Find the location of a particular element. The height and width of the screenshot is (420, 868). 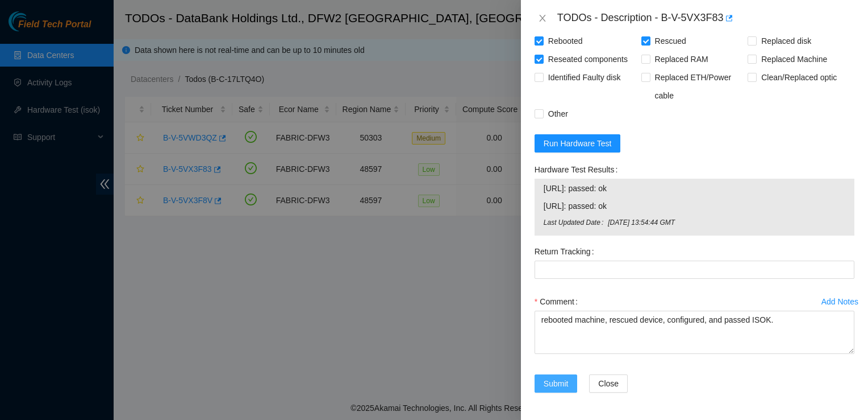

span: Identified Faulty disk is located at coordinates (585, 77).